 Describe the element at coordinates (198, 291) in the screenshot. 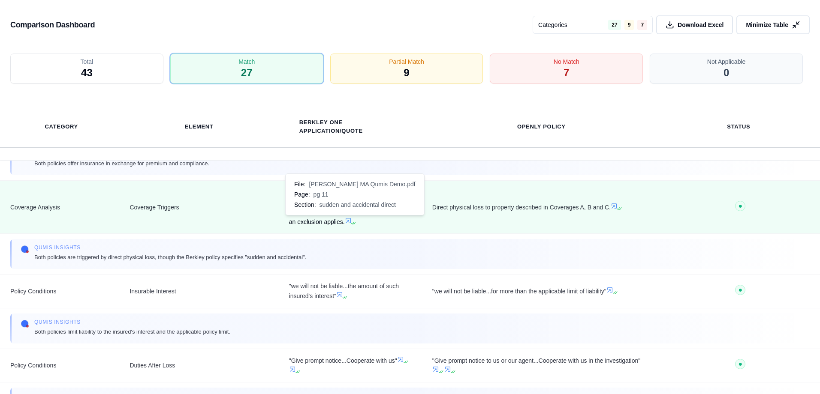

I see `span: Insurable Interest` at that location.